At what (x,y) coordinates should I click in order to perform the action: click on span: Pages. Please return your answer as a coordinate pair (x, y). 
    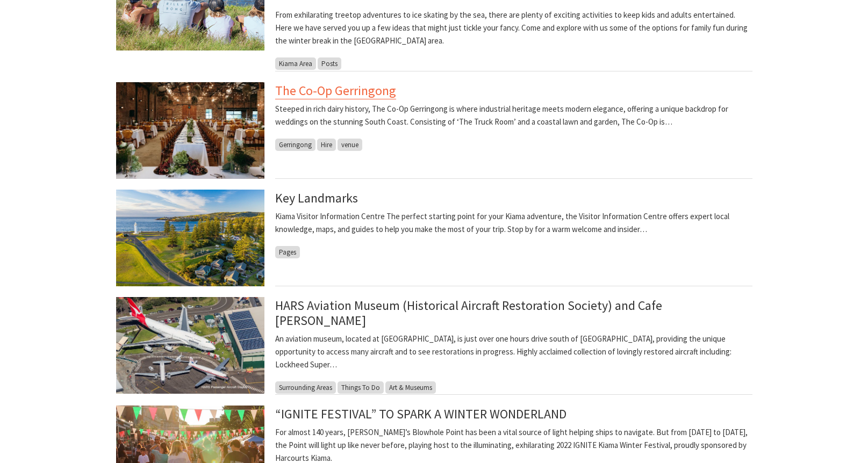
    Looking at the image, I should click on (288, 252).